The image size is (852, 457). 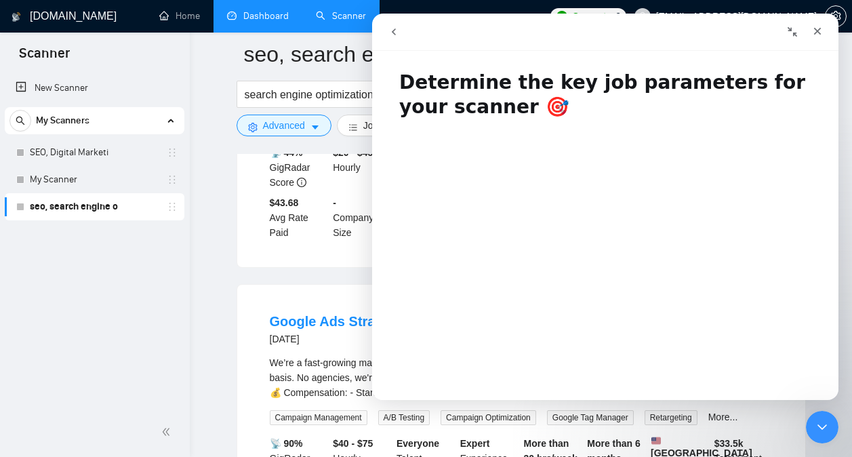 What do you see at coordinates (420, 18) in the screenshot?
I see `button: Collapse window` at bounding box center [420, 18].